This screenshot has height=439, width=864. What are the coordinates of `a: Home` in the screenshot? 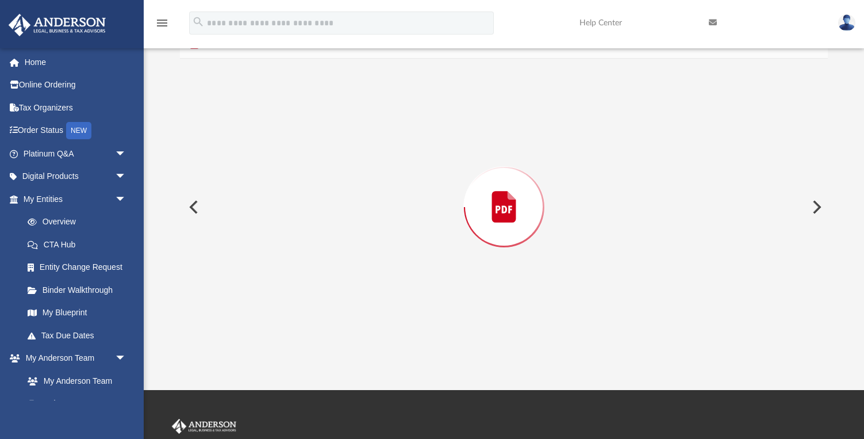 It's located at (76, 62).